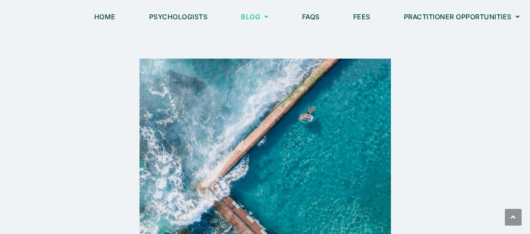 The width and height of the screenshot is (530, 234). What do you see at coordinates (255, 17) in the screenshot?
I see `div: Blog` at bounding box center [255, 17].